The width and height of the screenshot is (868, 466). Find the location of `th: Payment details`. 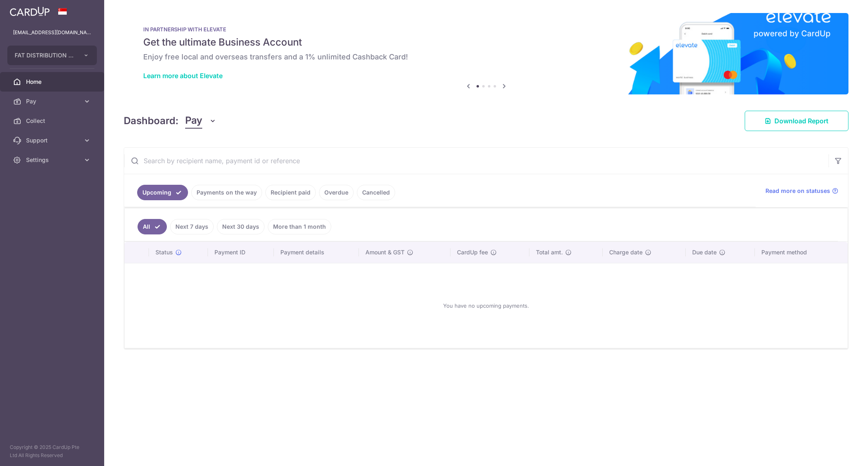

th: Payment details is located at coordinates (316, 252).